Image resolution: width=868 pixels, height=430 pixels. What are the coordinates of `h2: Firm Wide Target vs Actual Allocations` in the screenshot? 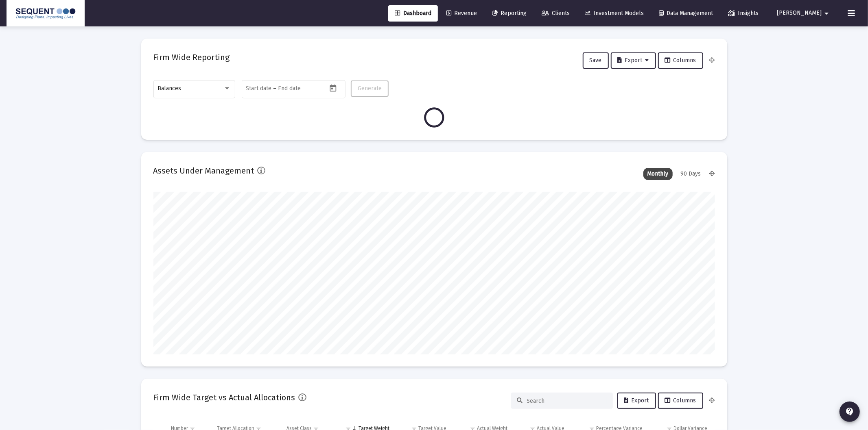 It's located at (224, 398).